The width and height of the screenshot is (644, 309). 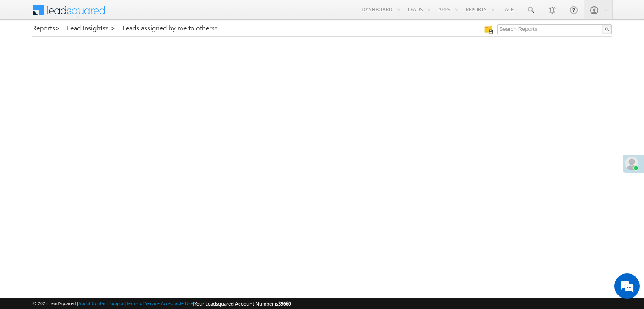 What do you see at coordinates (162, 304) in the screenshot?
I see `span: © 2025 LeadSquared | | | | |` at bounding box center [162, 304].